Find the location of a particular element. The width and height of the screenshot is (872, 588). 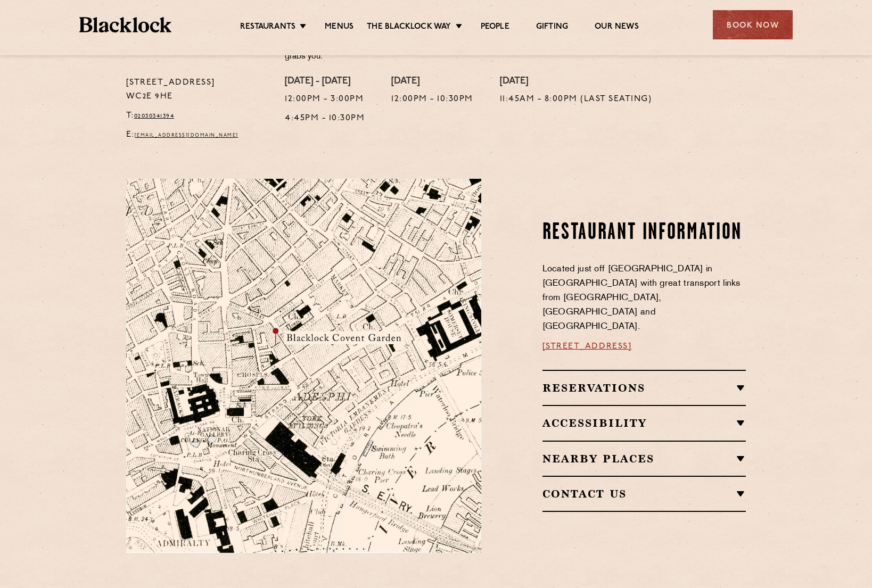

a: The Blacklock Way is located at coordinates (409, 28).